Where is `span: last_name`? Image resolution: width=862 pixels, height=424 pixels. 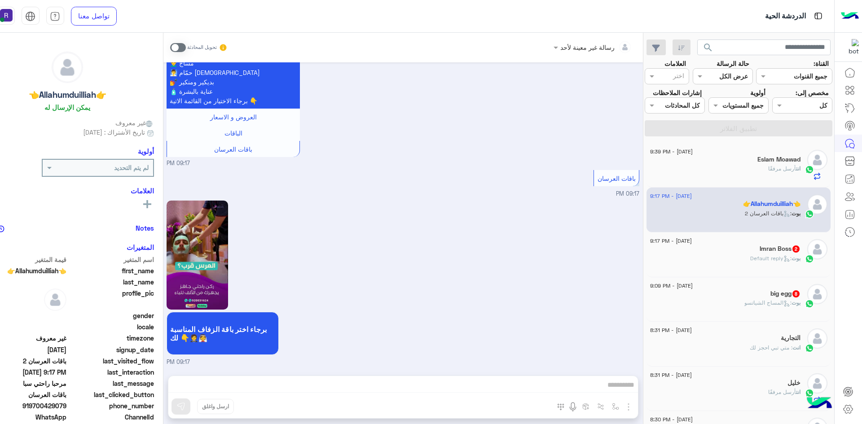 span: last_name is located at coordinates (111, 282).